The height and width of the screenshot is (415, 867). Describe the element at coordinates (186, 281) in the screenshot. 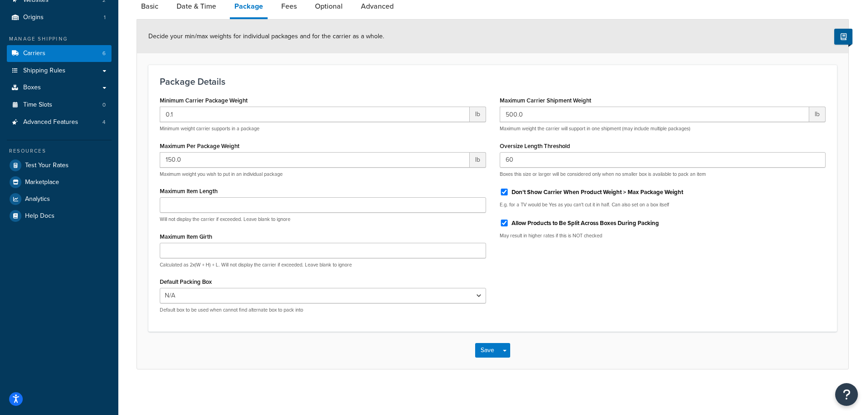

I see `label: Default Packing Box` at that location.